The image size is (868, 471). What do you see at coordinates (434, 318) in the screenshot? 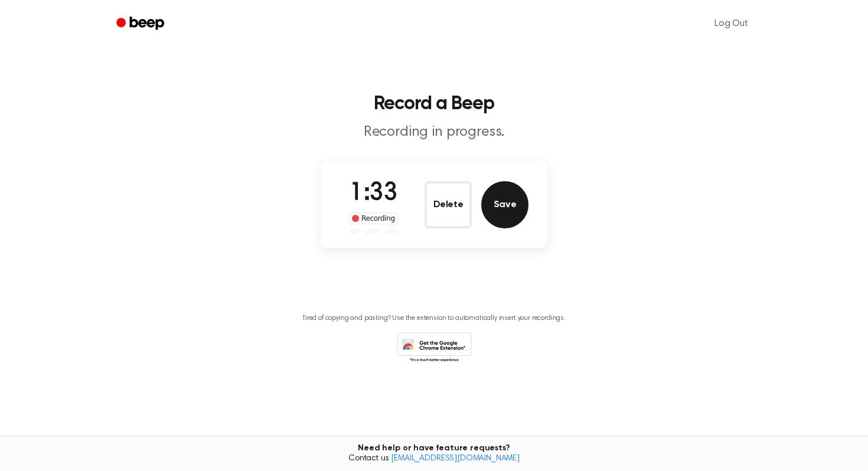
I see `p: Tired of copying and pasting? Use the extension to automatically insert your recordings.` at bounding box center [434, 318].